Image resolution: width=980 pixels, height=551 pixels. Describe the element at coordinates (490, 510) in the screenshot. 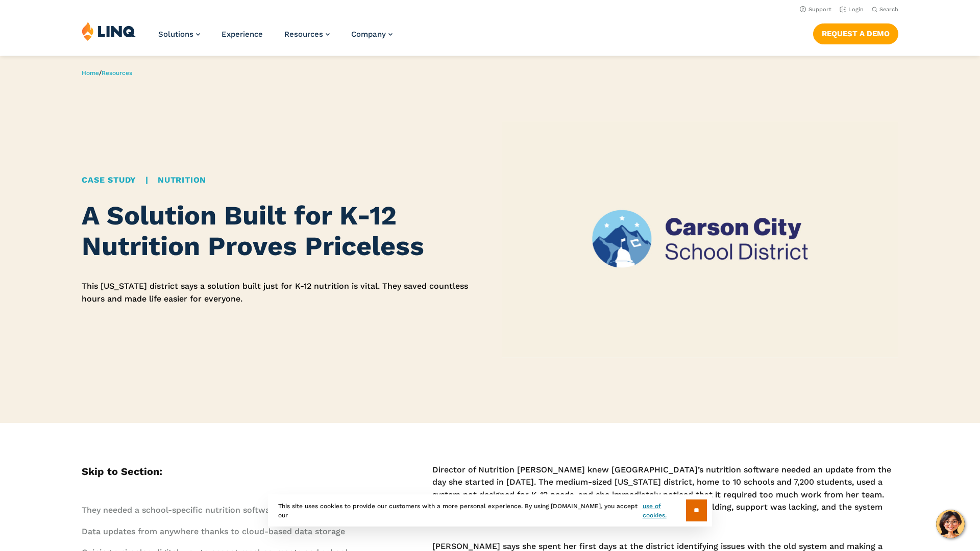

I see `div: This site uses cookies to provide our customers with a more personal experience. By using [DOMAIN...` at that location.